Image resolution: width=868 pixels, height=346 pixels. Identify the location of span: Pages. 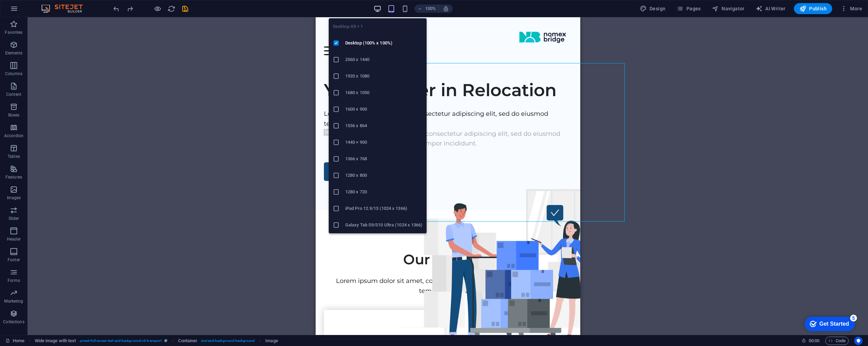
(688, 9).